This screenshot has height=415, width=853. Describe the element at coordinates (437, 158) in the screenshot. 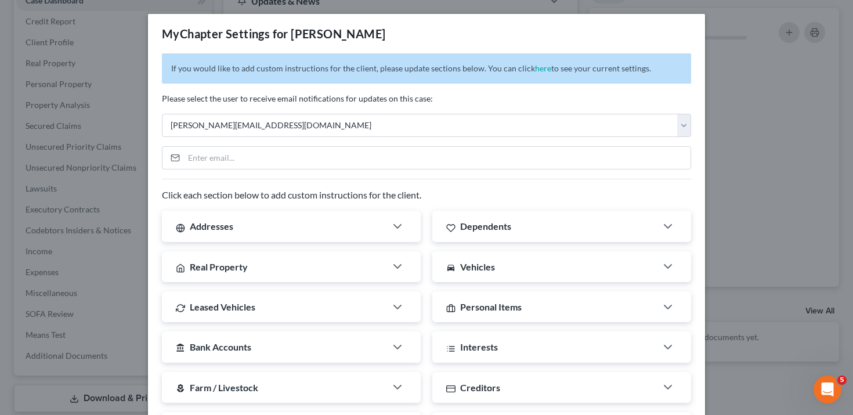

I see `input: Enter email...` at that location.